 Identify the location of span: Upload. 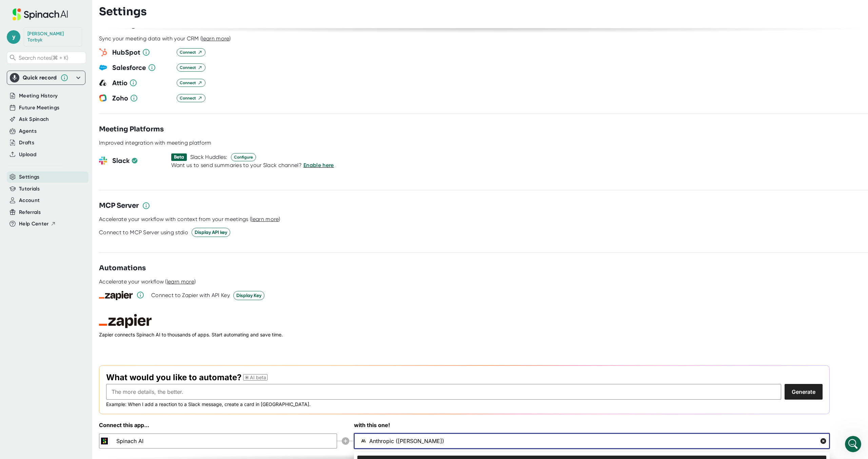
(28, 155).